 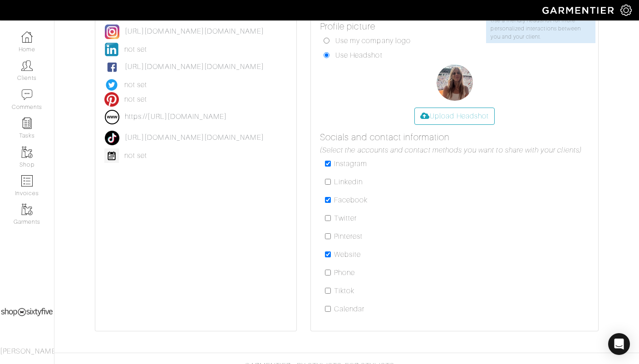 What do you see at coordinates (348, 237) in the screenshot?
I see `label: Pinterest` at bounding box center [348, 237].